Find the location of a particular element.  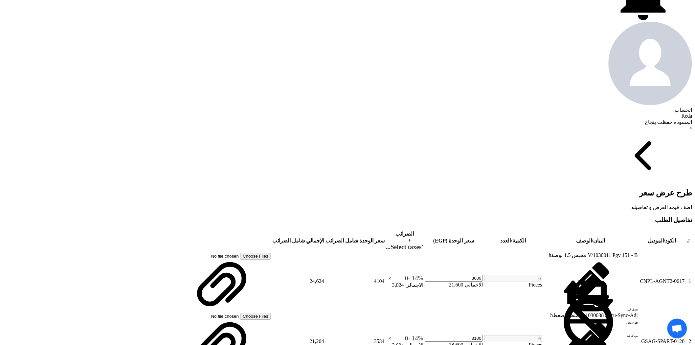

th: الكمية/العدد is located at coordinates (513, 241).